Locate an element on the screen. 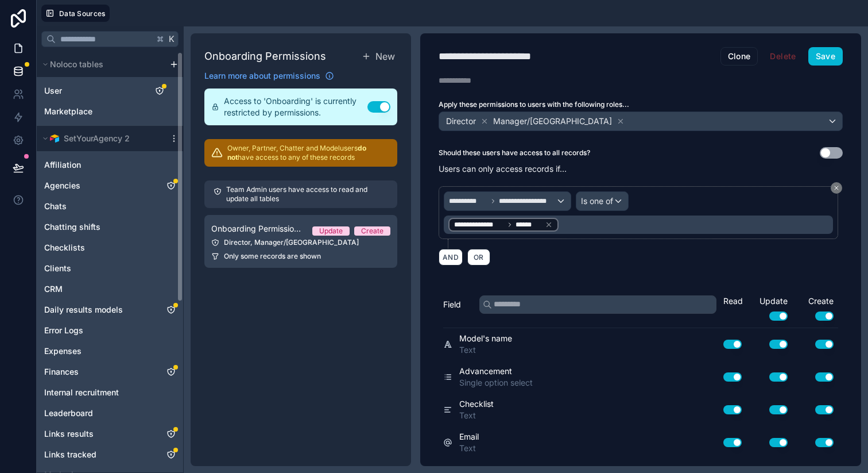 The image size is (868, 473). a: Affiliation is located at coordinates (98, 165).